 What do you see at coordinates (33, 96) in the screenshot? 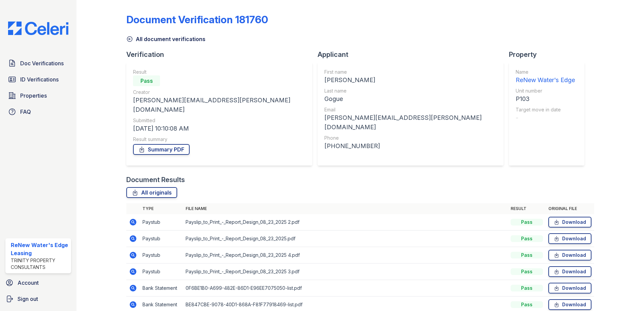
I see `span: Properties` at bounding box center [33, 96].